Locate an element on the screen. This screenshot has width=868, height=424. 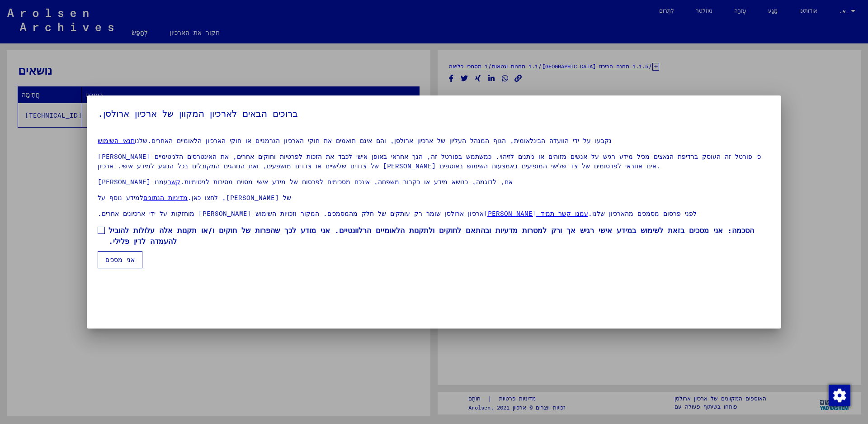
font: תנאי השימוש is located at coordinates (116, 141).